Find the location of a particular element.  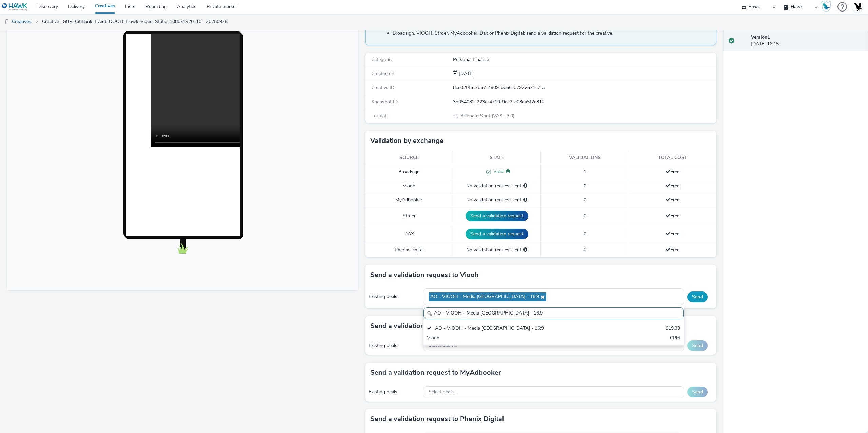

div: Creation 26 September 2025, 16:15 is located at coordinates (466, 74).